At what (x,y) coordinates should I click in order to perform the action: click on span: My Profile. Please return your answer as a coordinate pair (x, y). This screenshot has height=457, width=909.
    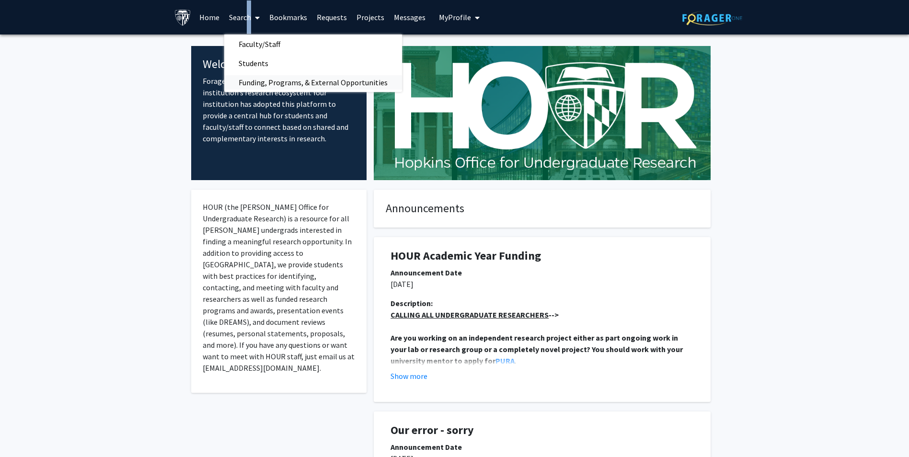
    Looking at the image, I should click on (455, 17).